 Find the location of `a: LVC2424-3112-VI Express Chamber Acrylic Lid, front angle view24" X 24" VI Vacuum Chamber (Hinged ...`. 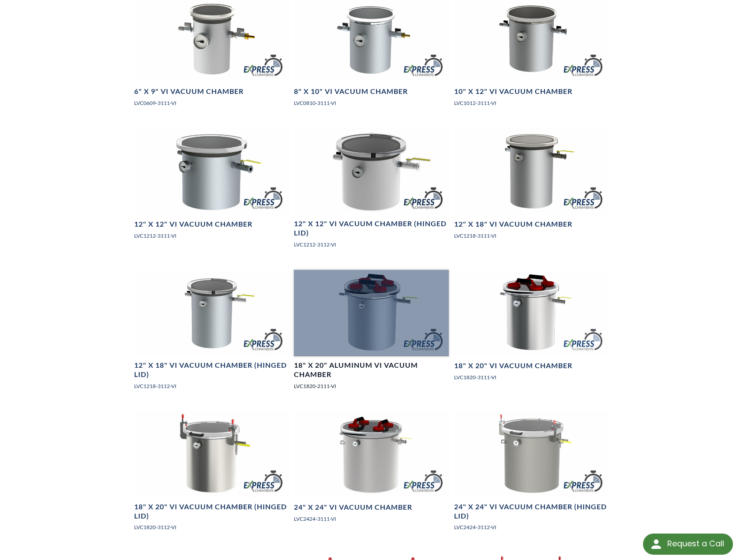

a: LVC2424-3112-VI Express Chamber Acrylic Lid, front angle view24" X 24" VI Vacuum Chamber (Hinged ... is located at coordinates (531, 475).